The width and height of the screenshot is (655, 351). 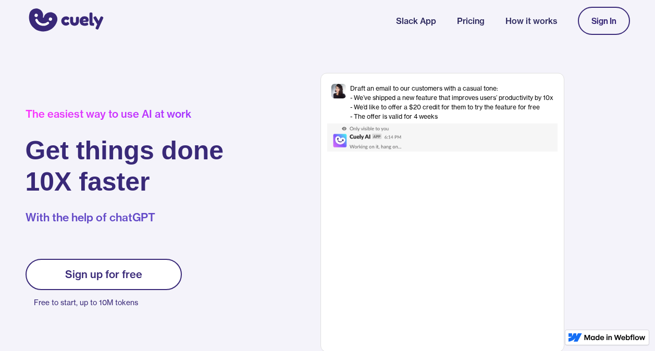 I want to click on a: Sign In, so click(x=604, y=21).